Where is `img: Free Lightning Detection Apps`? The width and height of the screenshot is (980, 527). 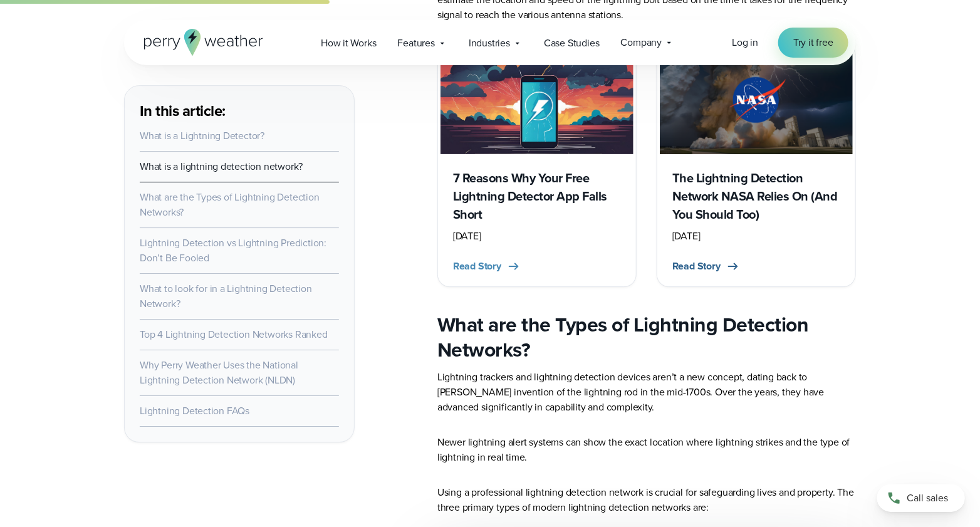 img: Free Lightning Detection Apps is located at coordinates (537, 99).